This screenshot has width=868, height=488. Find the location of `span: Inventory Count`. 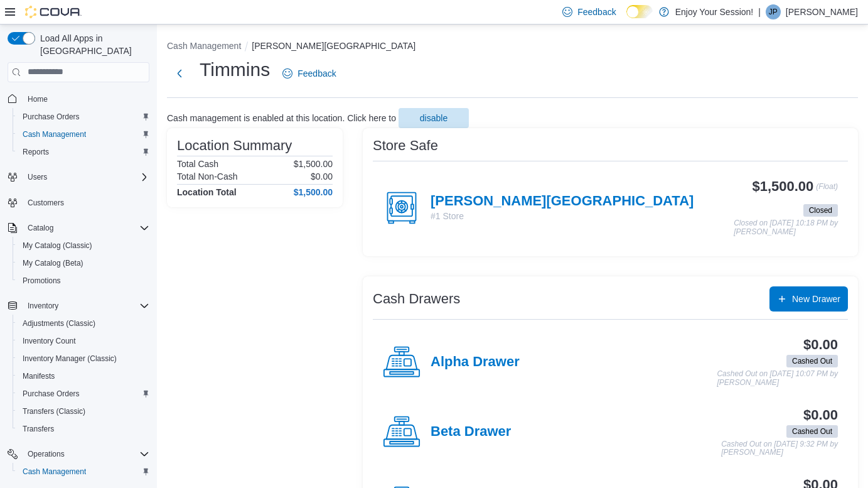

span: Inventory Count is located at coordinates (84, 341).